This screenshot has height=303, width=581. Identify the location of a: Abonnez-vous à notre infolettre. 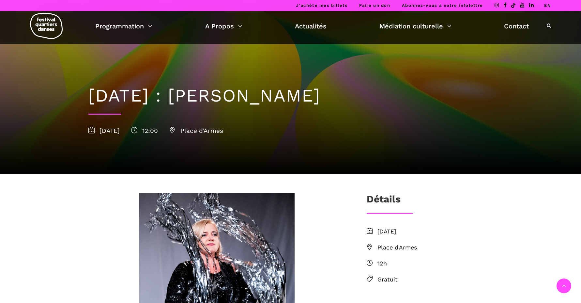
(442, 5).